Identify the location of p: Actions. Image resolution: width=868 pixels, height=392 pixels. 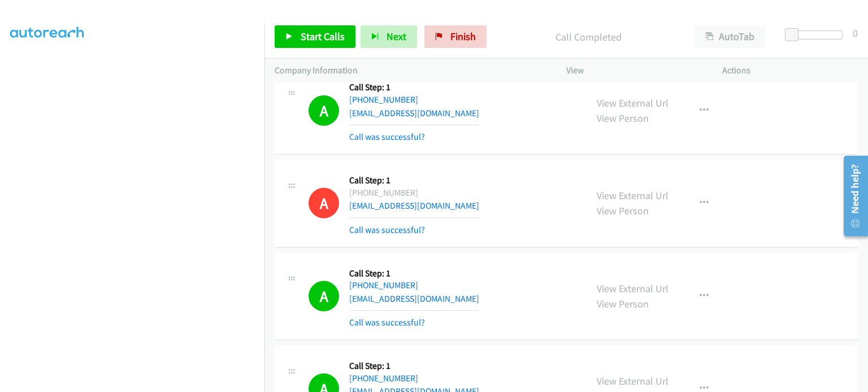
(791, 71).